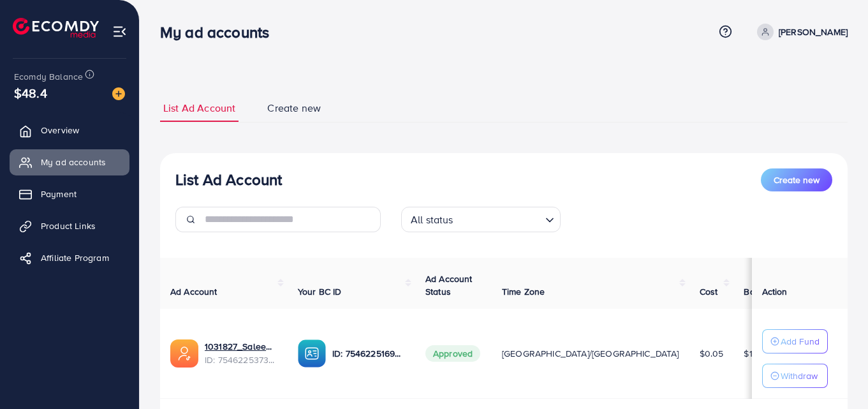 The image size is (868, 409). What do you see at coordinates (69, 130) in the screenshot?
I see `a: Overview` at bounding box center [69, 130].